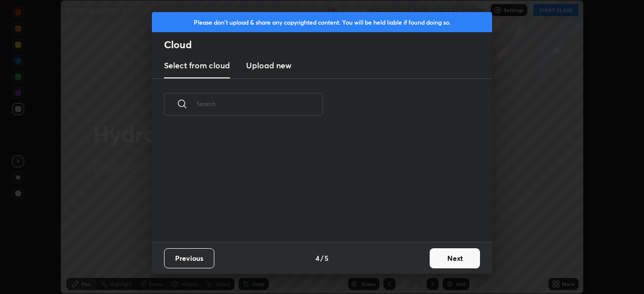 The image size is (644, 294). What do you see at coordinates (326, 258) in the screenshot?
I see `h4: 5` at bounding box center [326, 258].